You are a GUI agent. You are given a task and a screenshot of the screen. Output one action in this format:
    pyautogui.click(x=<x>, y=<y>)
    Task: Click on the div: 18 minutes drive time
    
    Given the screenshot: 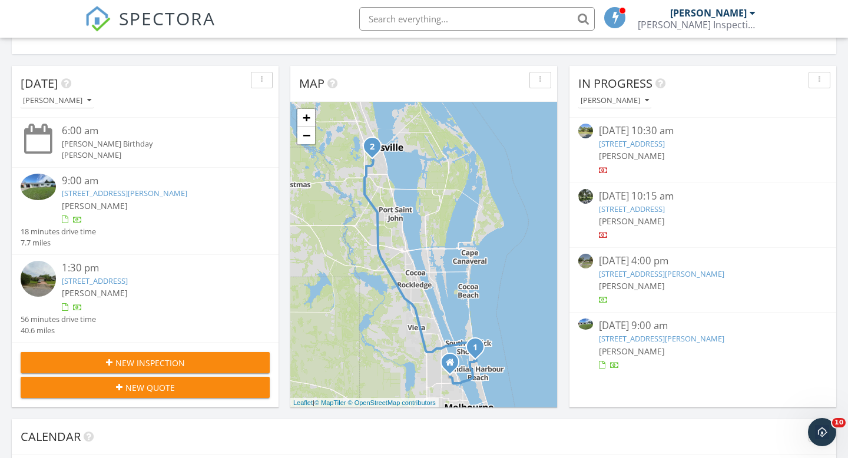 What is the action you would take?
    pyautogui.click(x=58, y=231)
    